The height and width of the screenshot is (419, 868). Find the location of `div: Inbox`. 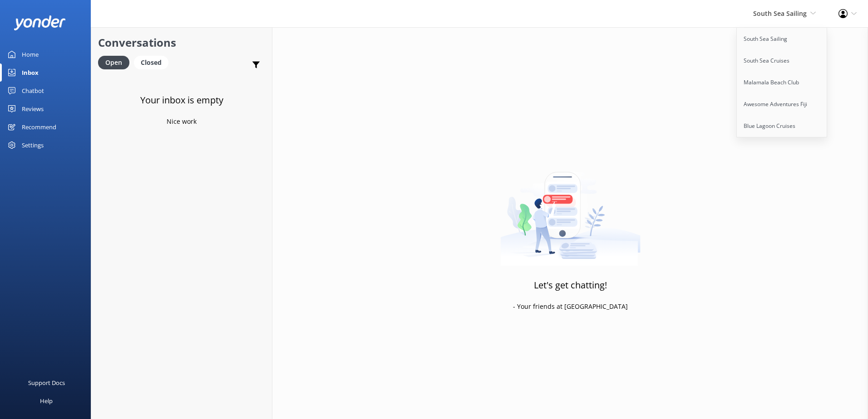

div: Inbox is located at coordinates (30, 72).